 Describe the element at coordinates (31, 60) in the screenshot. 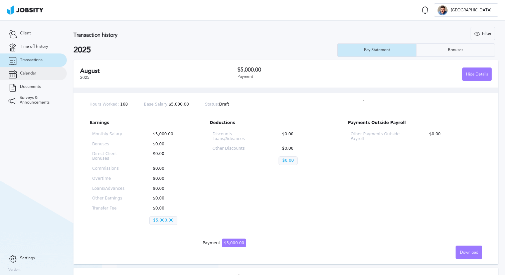

I see `span: Transactions` at that location.